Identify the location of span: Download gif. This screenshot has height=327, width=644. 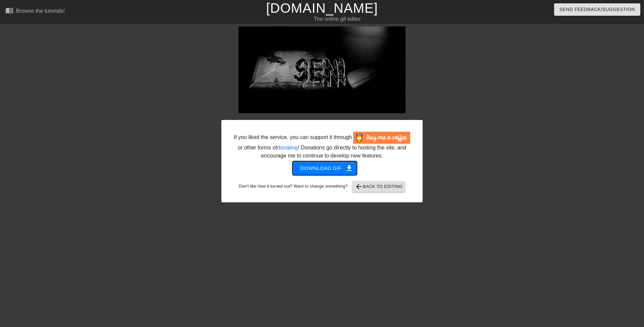
(324, 168).